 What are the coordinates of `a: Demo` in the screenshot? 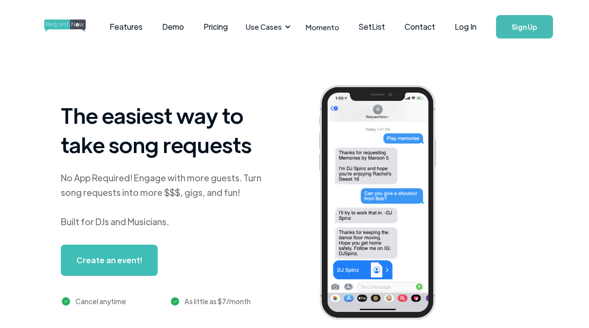 It's located at (173, 27).